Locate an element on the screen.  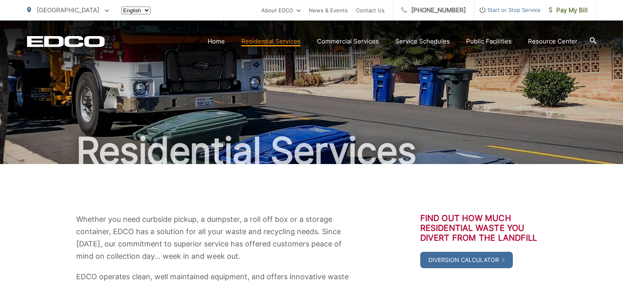
a: Contact Us is located at coordinates (370, 10).